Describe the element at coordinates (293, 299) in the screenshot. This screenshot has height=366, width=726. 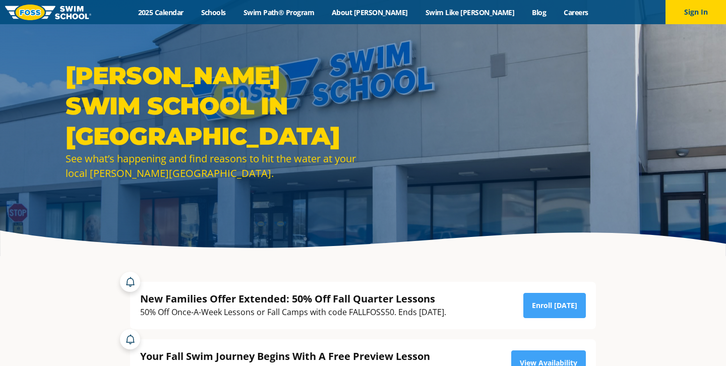
I see `div: New Families Offer Extended: 50% Off Fall Quarter Lessons` at that location.